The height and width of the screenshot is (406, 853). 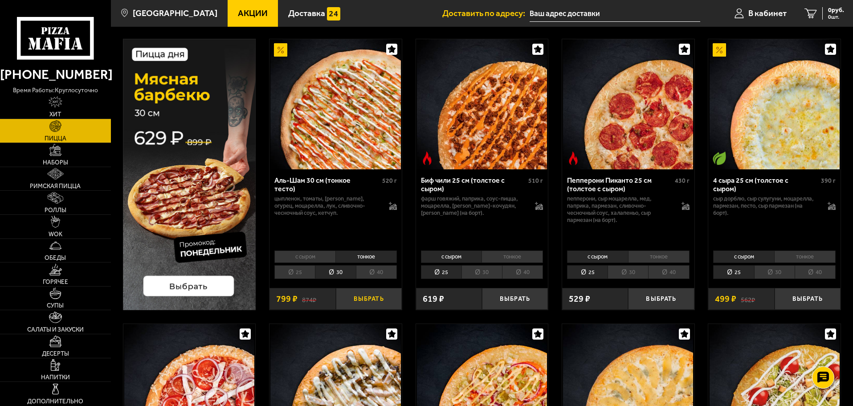 I want to click on span: Горячее, so click(x=55, y=282).